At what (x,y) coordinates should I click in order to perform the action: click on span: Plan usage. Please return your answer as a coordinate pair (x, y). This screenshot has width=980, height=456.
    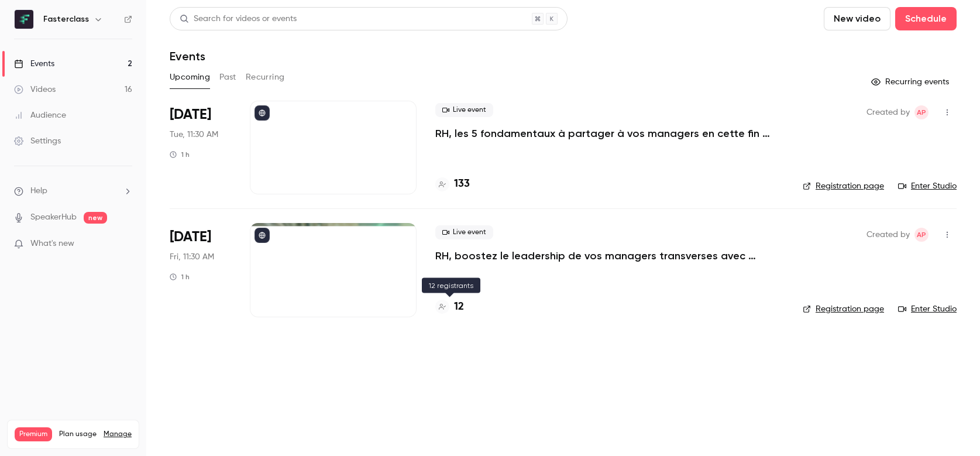
    Looking at the image, I should click on (78, 435).